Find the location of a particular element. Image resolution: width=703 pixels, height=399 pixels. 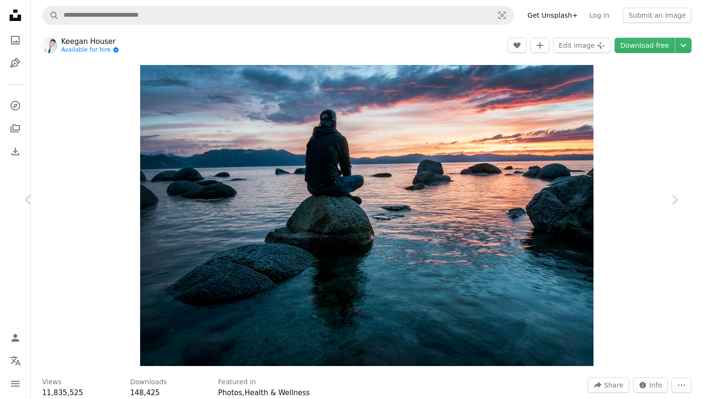

button: Zoom in on this image is located at coordinates (367, 216).